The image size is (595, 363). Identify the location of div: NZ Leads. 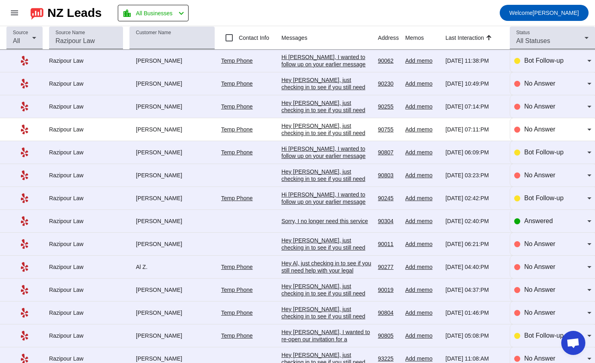
(74, 13).